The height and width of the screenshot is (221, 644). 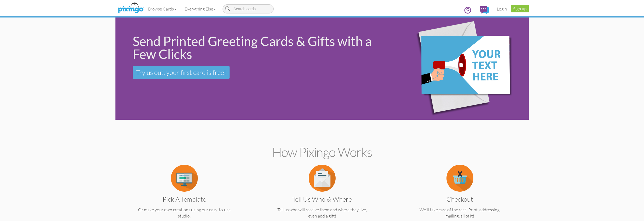 What do you see at coordinates (248, 9) in the screenshot?
I see `input: Search cards` at bounding box center [248, 9].